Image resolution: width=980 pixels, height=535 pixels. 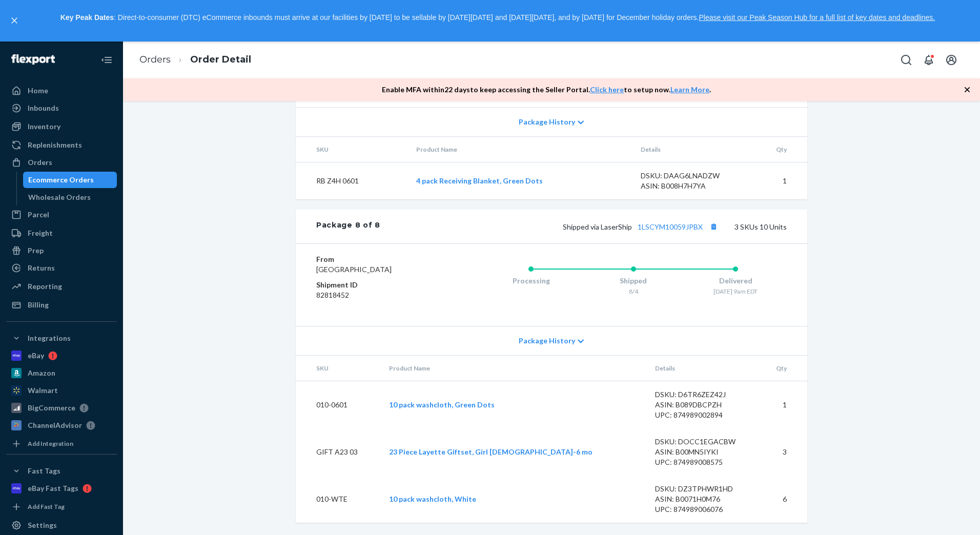 I want to click on dd: 82818452, so click(x=377, y=296).